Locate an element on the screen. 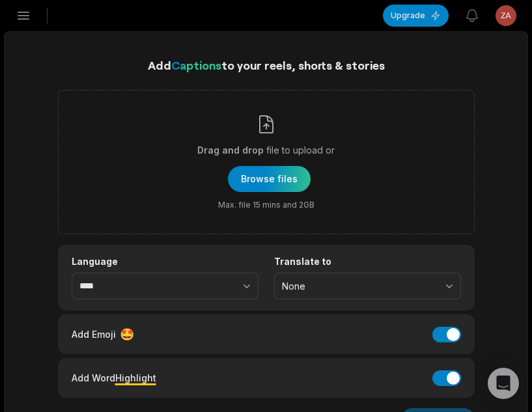 The width and height of the screenshot is (532, 412). h1: Add to your reels, shorts & stories is located at coordinates (266, 65).